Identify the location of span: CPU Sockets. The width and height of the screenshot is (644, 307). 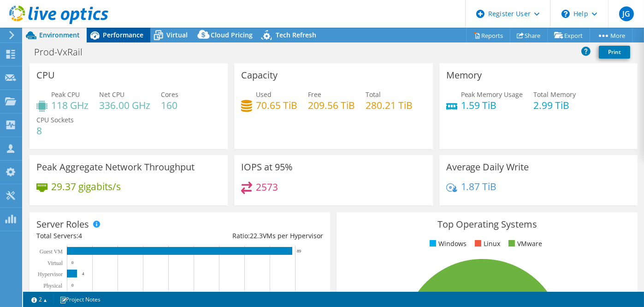
(55, 120).